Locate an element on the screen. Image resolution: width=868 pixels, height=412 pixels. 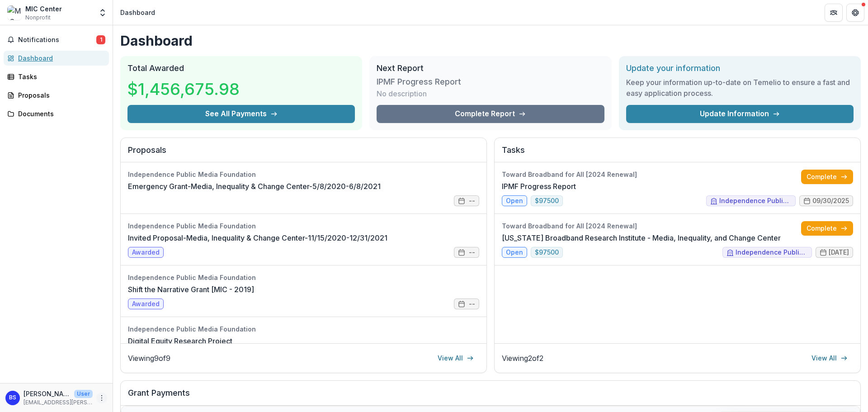
span: Notifications is located at coordinates (57, 40).